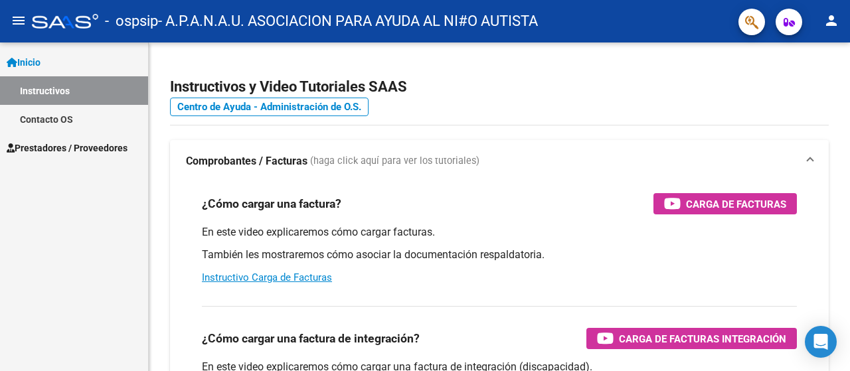 This screenshot has width=850, height=371. What do you see at coordinates (23, 62) in the screenshot?
I see `span: Inicio` at bounding box center [23, 62].